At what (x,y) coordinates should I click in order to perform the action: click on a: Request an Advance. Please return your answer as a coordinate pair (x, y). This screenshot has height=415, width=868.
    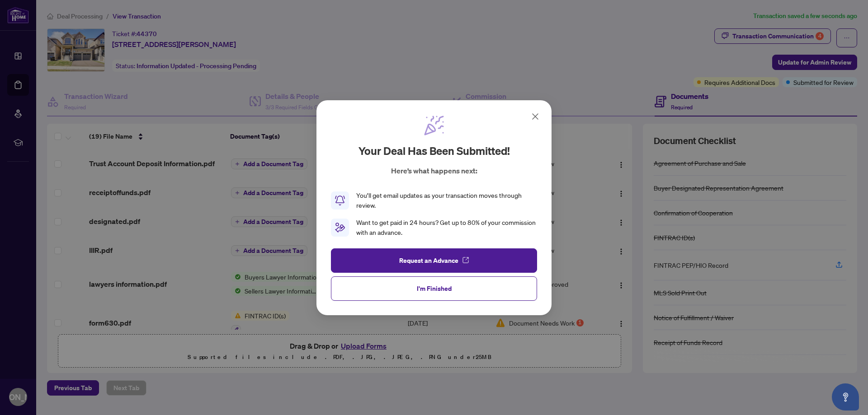
    Looking at the image, I should click on (434, 260).